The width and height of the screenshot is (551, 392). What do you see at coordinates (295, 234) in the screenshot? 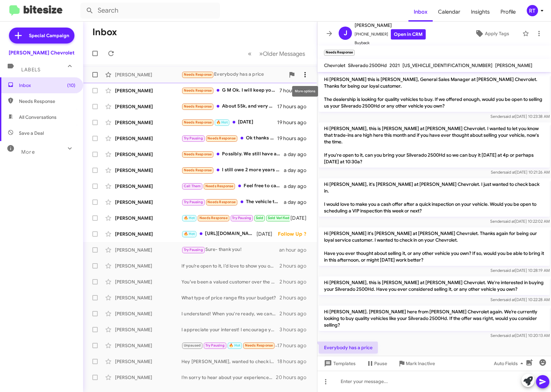
I see `div: Follow Up ?` at bounding box center [295, 234].